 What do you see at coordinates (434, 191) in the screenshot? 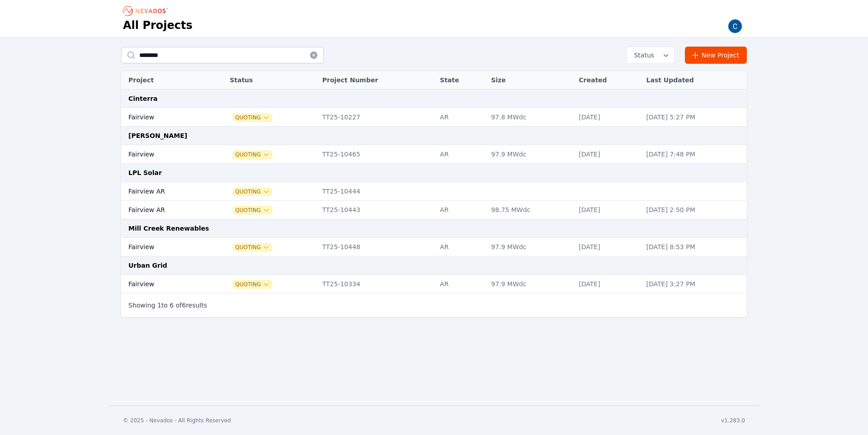
I see `tr: Fairview ARQuotingTT25-10444` at bounding box center [434, 191].